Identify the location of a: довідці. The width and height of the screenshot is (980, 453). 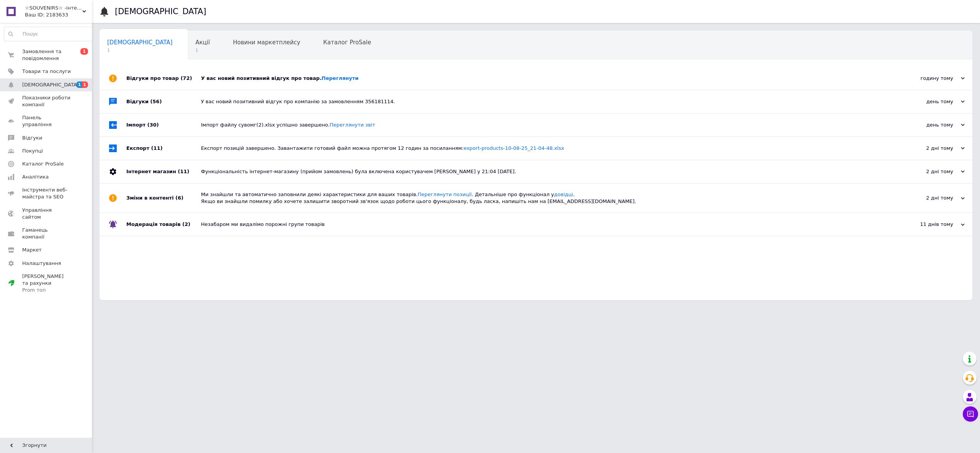
(563, 194).